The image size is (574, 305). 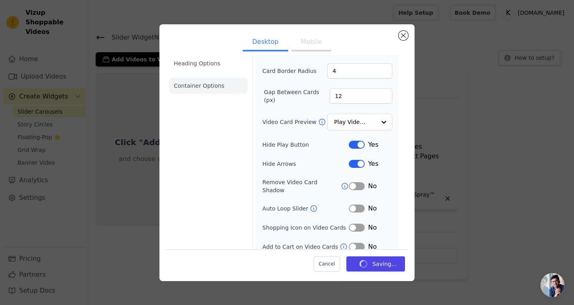 What do you see at coordinates (327, 264) in the screenshot?
I see `button: Cancel` at bounding box center [327, 264].